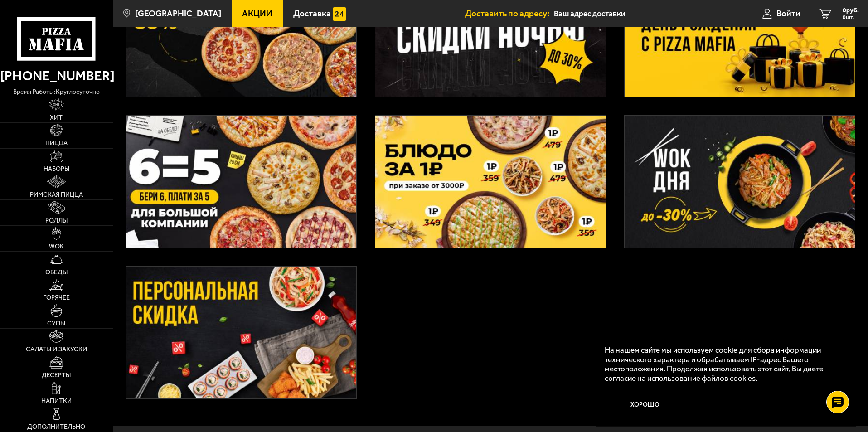 The height and width of the screenshot is (432, 868). Describe the element at coordinates (850, 11) in the screenshot. I see `span: 0 руб.` at that location.